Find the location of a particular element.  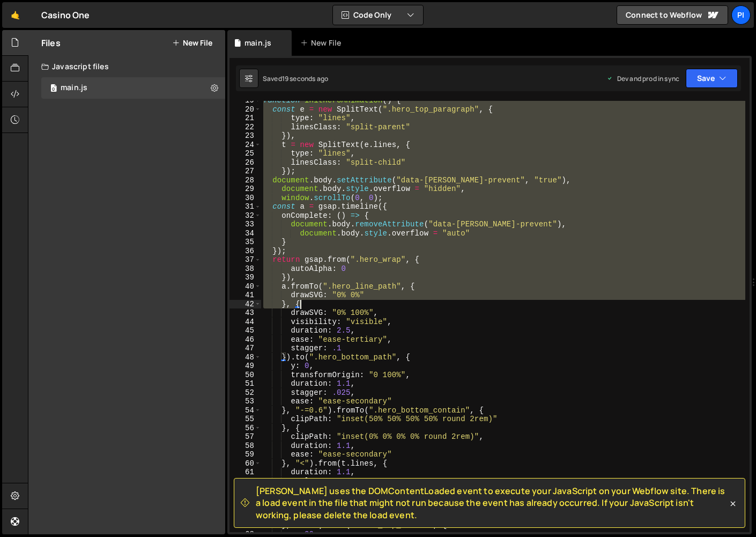

div: 38 is located at coordinates (245, 268).